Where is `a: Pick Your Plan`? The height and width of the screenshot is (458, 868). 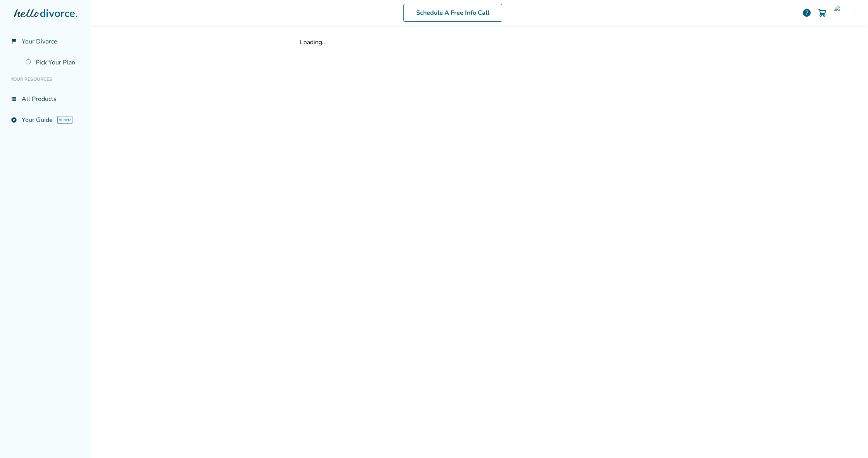 a: Pick Your Plan is located at coordinates (53, 63).